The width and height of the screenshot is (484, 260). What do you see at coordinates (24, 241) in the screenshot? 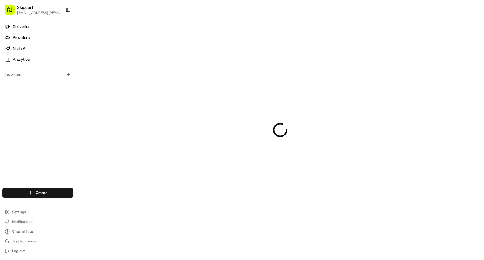
I see `span: Toggle Theme` at bounding box center [24, 241].